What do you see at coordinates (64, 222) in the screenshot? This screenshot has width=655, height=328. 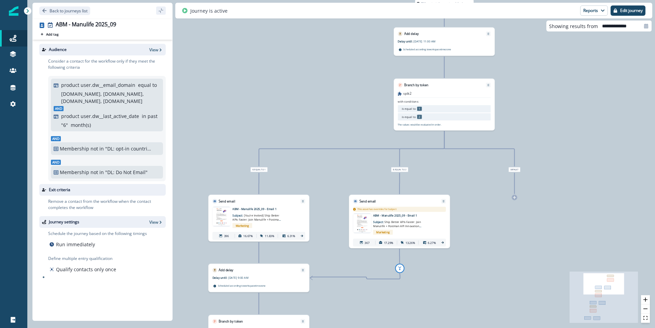 I see `p: Journey settings` at bounding box center [64, 222].